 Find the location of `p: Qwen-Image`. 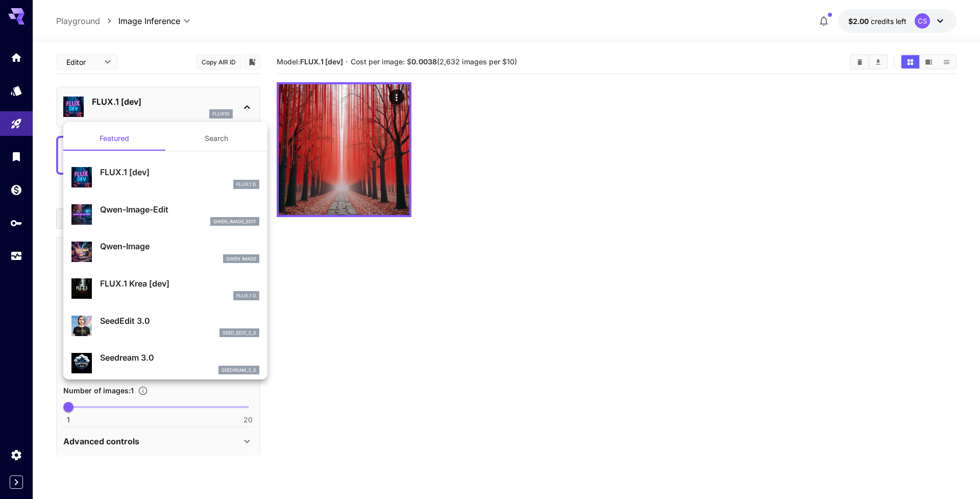

p: Qwen-Image is located at coordinates (179, 246).